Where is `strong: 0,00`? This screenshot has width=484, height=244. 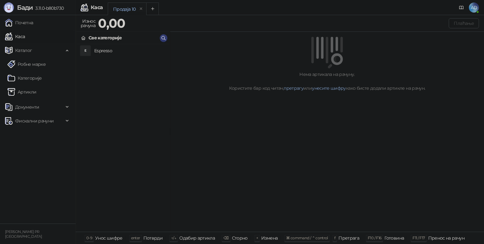
strong: 0,00 is located at coordinates (112, 23).